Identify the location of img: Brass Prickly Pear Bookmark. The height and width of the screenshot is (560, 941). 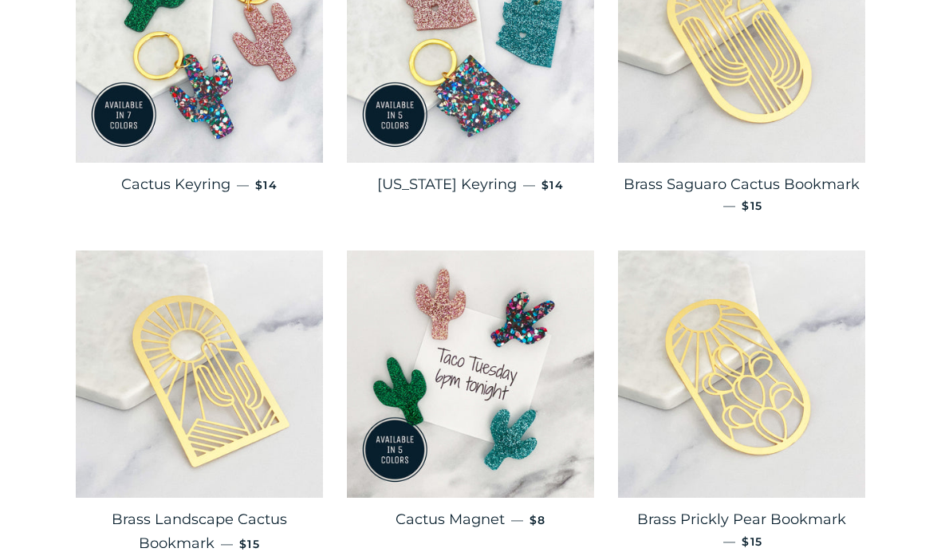
(741, 374).